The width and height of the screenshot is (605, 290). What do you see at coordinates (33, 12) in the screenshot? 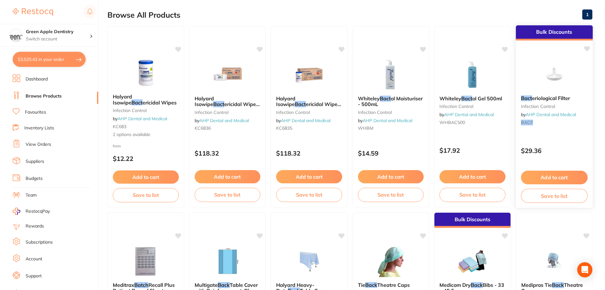
I see `a: Restocq Logo` at bounding box center [33, 12].